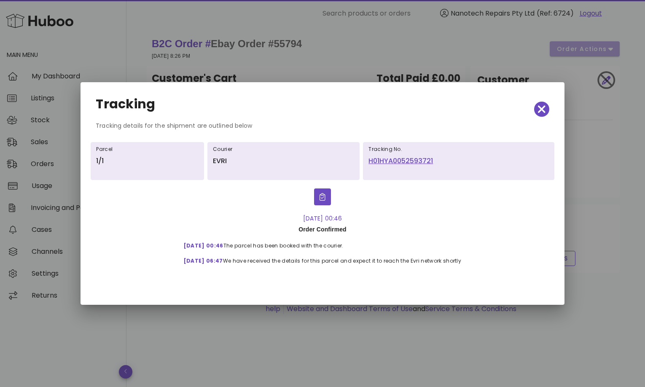 The image size is (645, 387). Describe the element at coordinates (458, 161) in the screenshot. I see `a: H01HYA0052593721` at that location.